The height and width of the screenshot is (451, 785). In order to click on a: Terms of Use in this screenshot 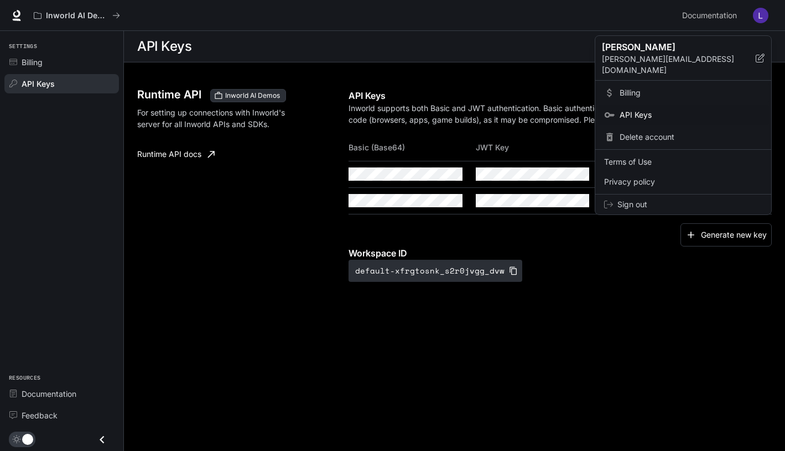, I will do `click(683, 162)`.